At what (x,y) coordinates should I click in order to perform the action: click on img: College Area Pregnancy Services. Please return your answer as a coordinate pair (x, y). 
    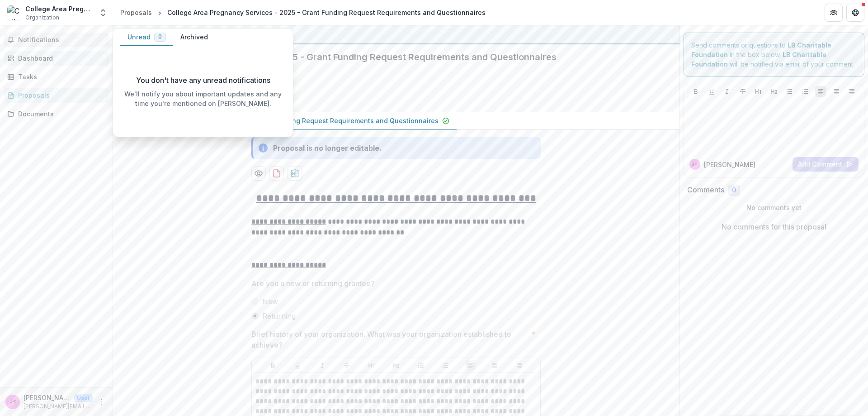
    Looking at the image, I should click on (15, 13).